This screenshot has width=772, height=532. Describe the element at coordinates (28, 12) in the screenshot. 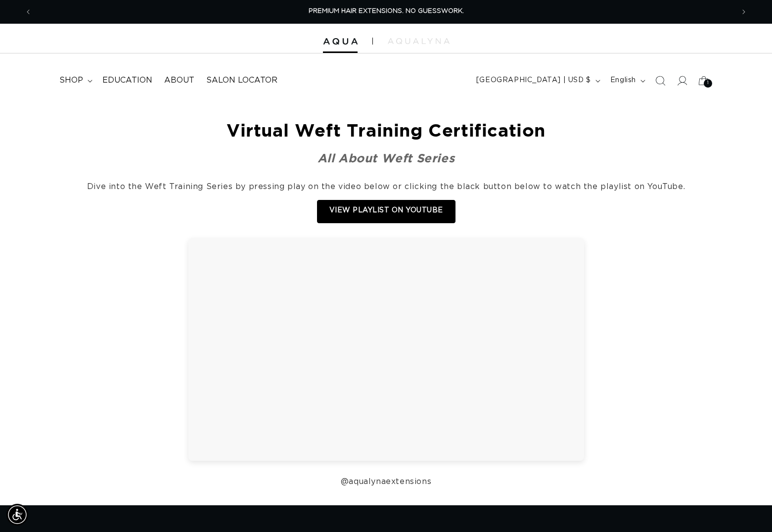

I see `button: Previous announcement` at that location.